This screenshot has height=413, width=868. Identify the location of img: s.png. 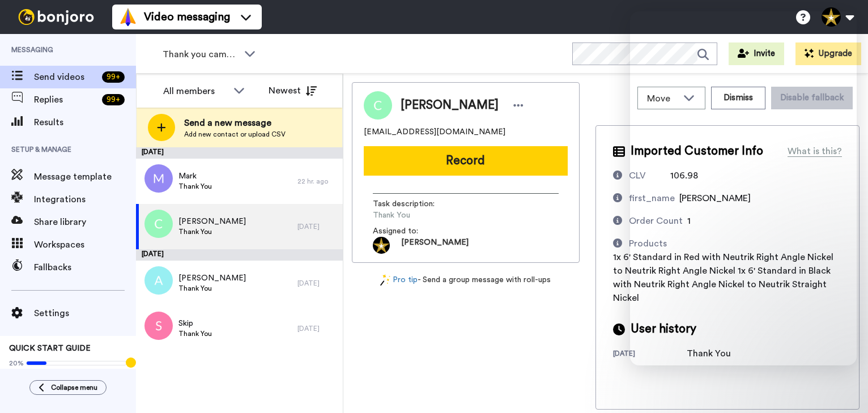
(159, 325).